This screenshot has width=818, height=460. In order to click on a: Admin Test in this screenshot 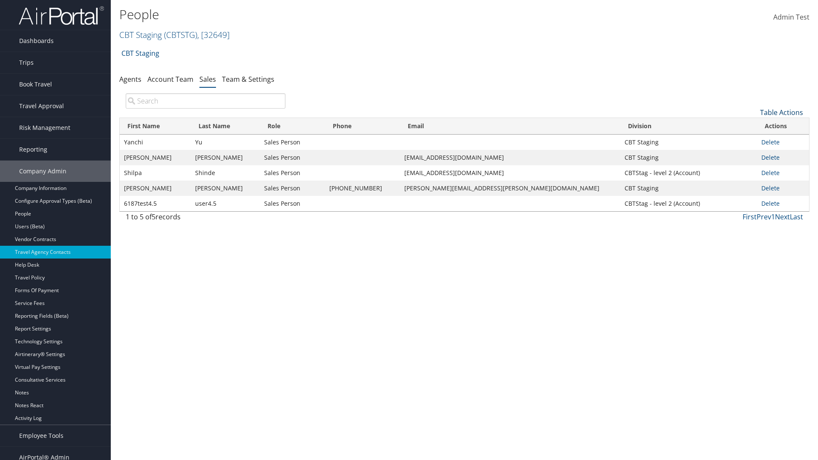, I will do `click(792, 17)`.